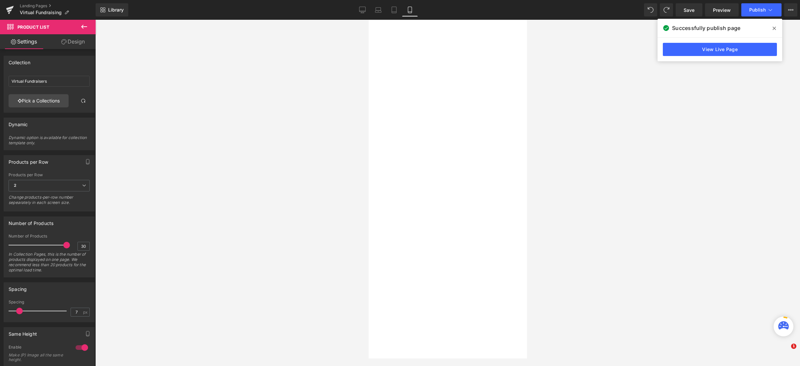 The height and width of the screenshot is (366, 800). Describe the element at coordinates (112, 10) in the screenshot. I see `a: New Library` at that location.